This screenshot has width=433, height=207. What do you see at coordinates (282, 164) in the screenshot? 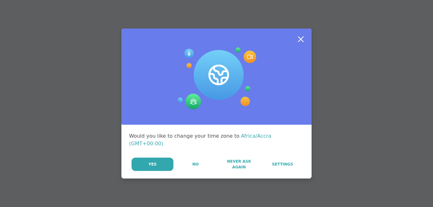
I see `span: Settings` at bounding box center [282, 164].